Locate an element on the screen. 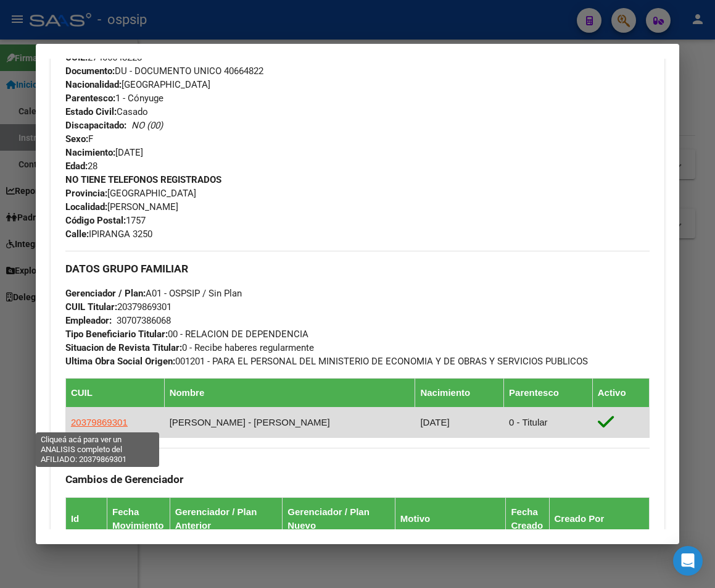  th: Activo is located at coordinates (620, 392).